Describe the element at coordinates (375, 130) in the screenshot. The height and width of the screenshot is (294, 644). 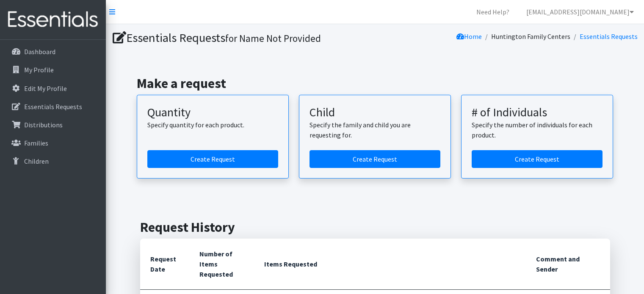
I see `p: Specify the family and child you are requesting for.` at that location.